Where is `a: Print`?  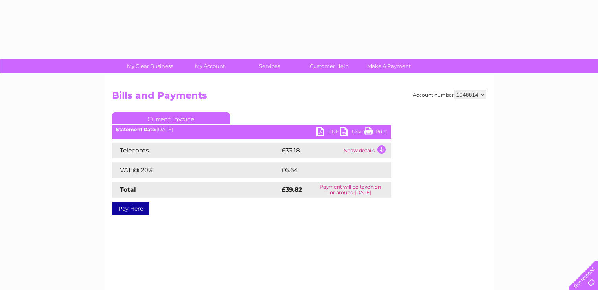
a: Print is located at coordinates (375, 132).